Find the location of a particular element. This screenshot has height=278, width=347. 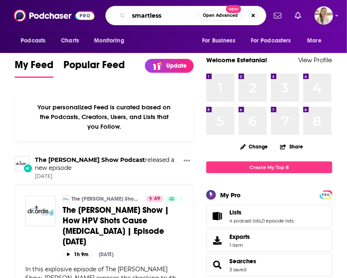

a: Exports is located at coordinates (269, 240).